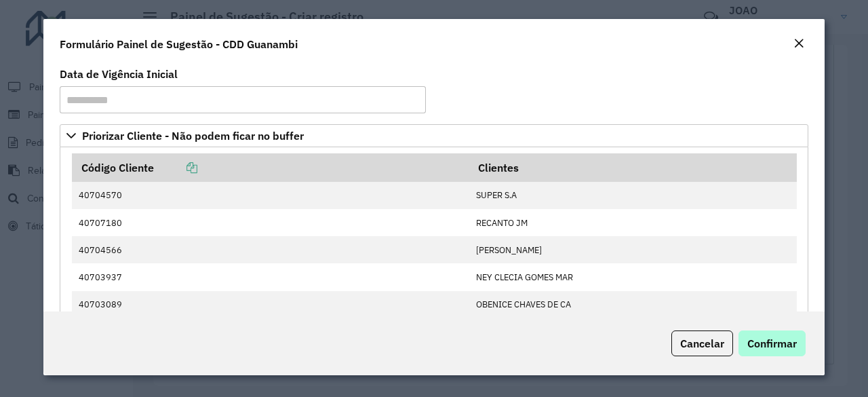 This screenshot has height=397, width=868. I want to click on span: Confirmar, so click(772, 343).